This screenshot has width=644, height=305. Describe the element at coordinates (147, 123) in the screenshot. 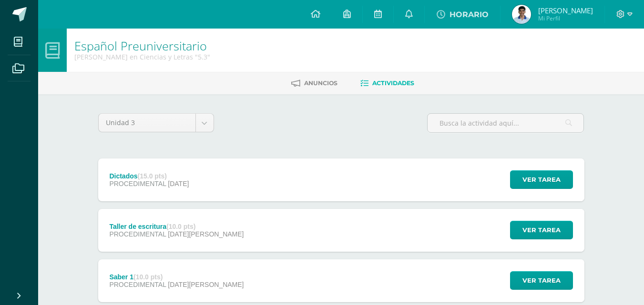

I see `span: Unidad 3` at that location.